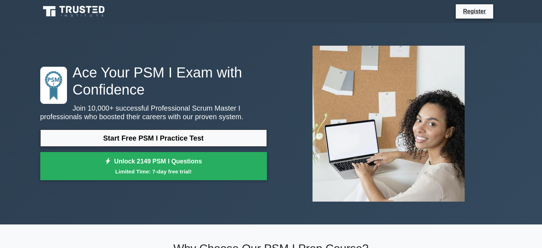  Describe the element at coordinates (154, 166) in the screenshot. I see `a: Unlock 2149 PSM I QuestionsLimited Time: 7-day free trial!` at that location.